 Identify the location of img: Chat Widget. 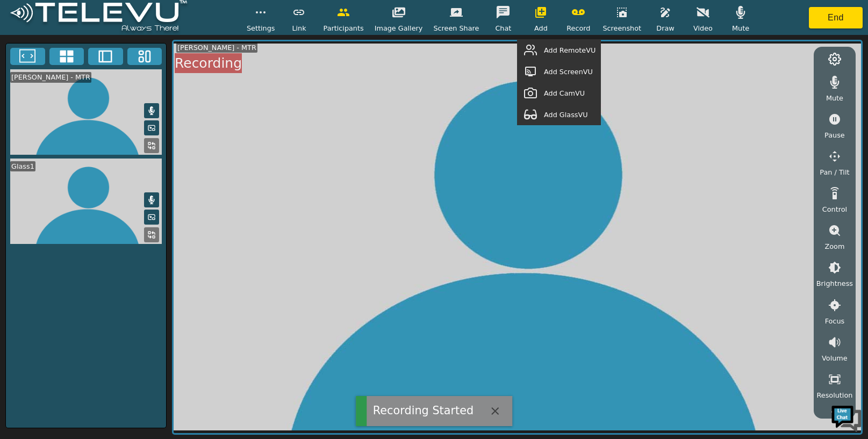
(846, 417).